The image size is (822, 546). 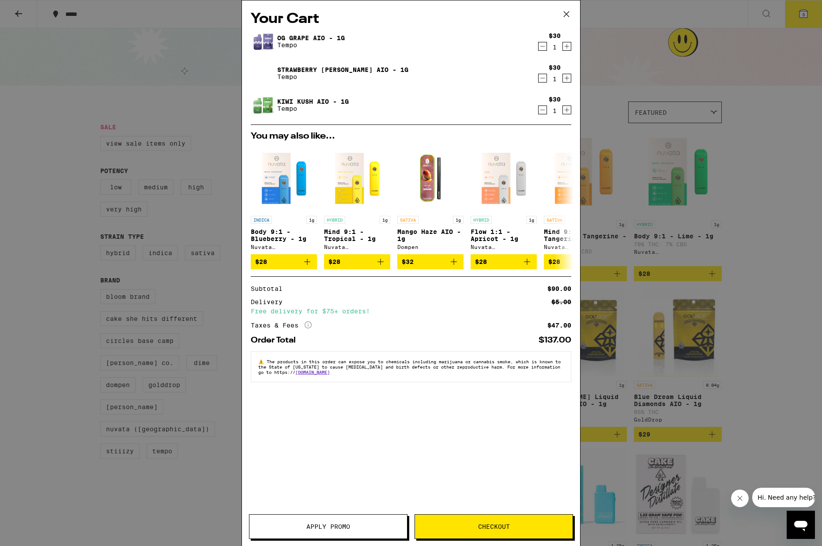 What do you see at coordinates (357, 200) in the screenshot?
I see `a: Open page for Mind 9:1 - Tropical - 1g from Nuvata (CA)` at bounding box center [357, 200].